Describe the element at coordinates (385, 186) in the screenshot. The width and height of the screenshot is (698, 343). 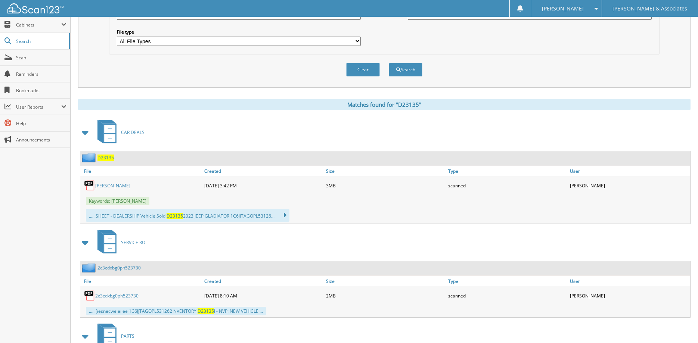
I see `div: 3MB` at that location.